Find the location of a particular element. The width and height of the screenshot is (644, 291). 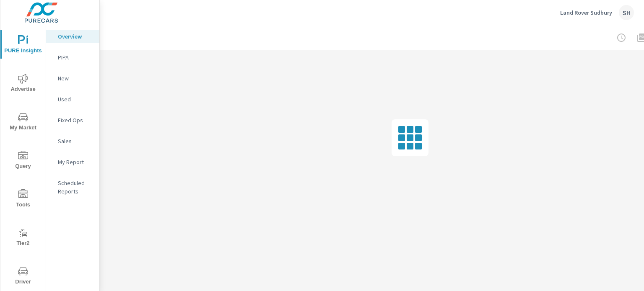

div: Used is located at coordinates (73, 99).